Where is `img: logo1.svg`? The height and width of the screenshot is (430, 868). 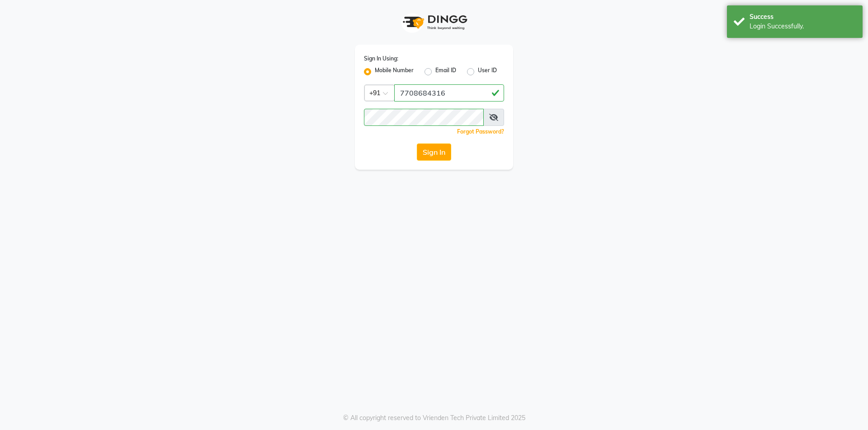 img: logo1.svg is located at coordinates (434, 22).